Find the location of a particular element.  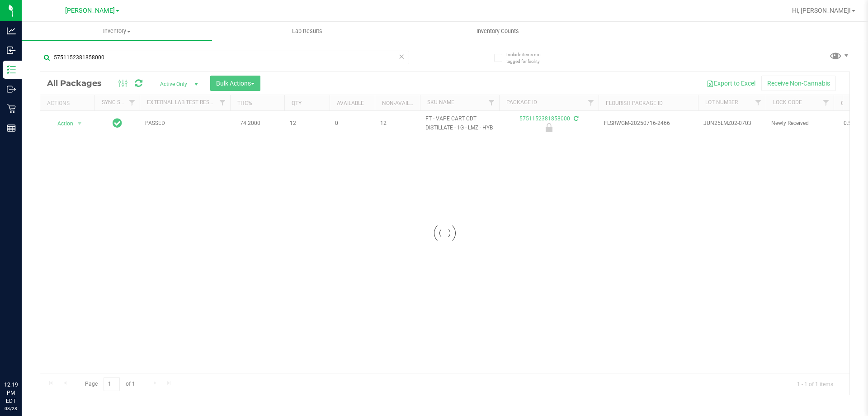

a: Inventory Counts is located at coordinates (497, 31).